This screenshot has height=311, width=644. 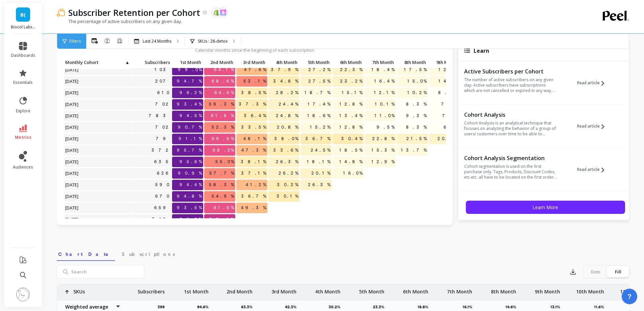 I want to click on p: 30.2%, so click(x=336, y=307).